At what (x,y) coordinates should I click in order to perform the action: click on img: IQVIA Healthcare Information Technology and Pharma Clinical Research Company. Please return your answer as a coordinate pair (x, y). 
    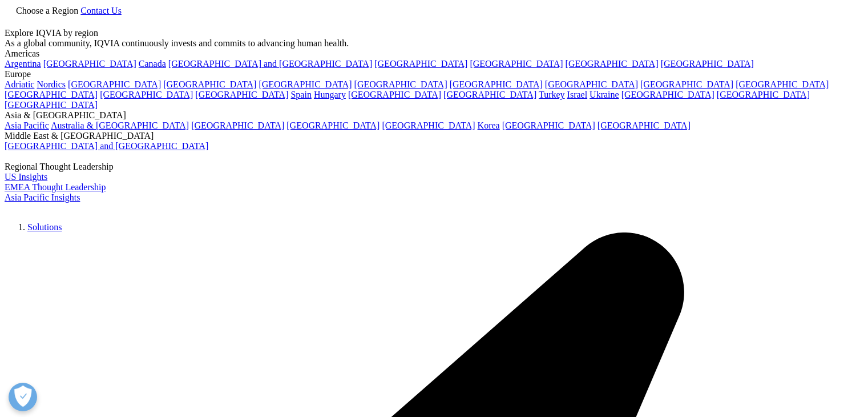
    Looking at the image, I should click on (163, 208).